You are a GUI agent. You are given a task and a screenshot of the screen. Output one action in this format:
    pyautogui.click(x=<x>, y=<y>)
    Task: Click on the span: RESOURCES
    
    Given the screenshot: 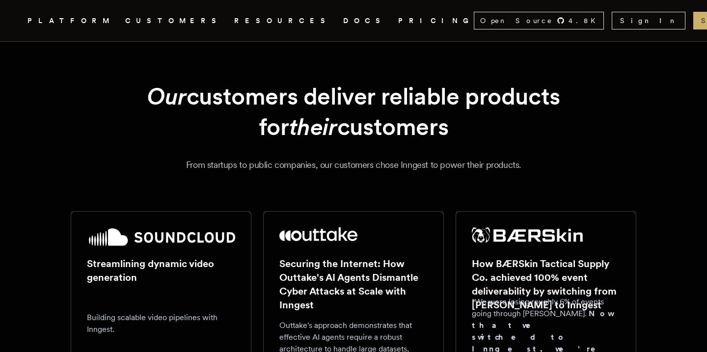 What is the action you would take?
    pyautogui.click(x=283, y=21)
    